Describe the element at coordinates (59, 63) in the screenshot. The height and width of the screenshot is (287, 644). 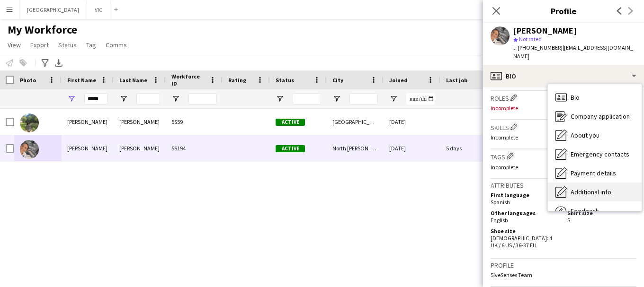
I see `app-action-btn: Export XLSX` at that location.